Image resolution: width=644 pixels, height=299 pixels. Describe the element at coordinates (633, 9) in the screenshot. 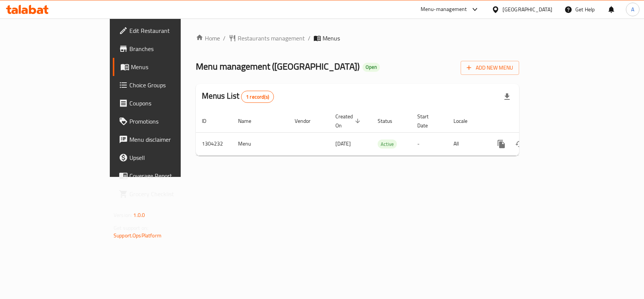

I see `span: A` at that location.